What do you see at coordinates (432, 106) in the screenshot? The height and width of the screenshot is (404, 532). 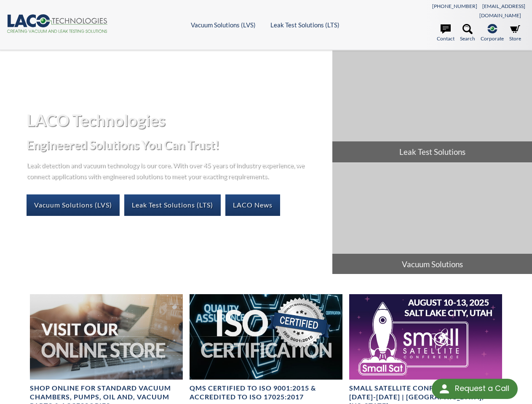 I see `a: Leak Test Solutions` at bounding box center [432, 106].